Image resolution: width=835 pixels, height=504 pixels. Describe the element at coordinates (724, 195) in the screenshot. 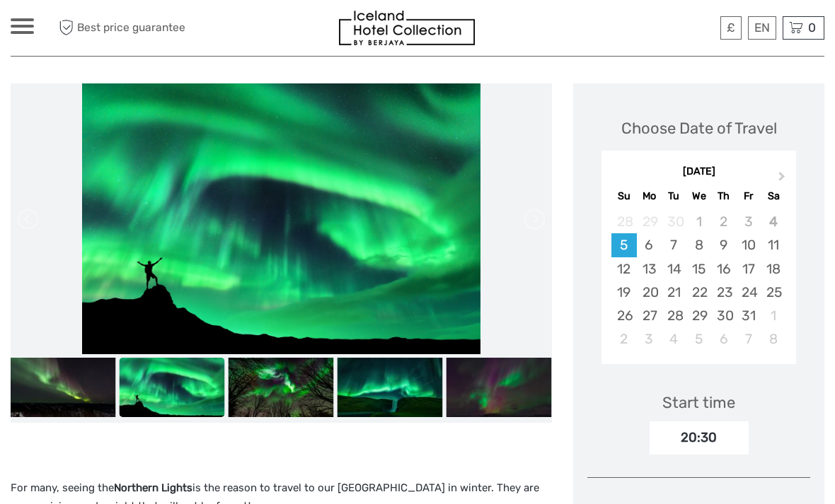

I see `div: Th` at that location.